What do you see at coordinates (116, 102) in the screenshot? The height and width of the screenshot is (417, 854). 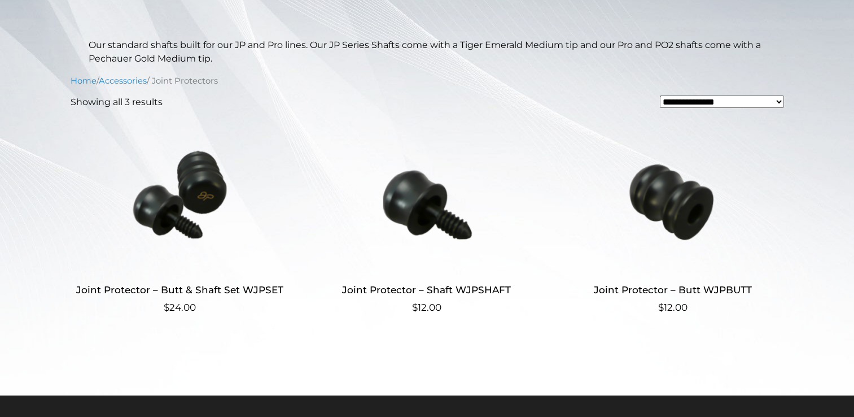 I see `p: Showing all 3 results` at bounding box center [116, 102].